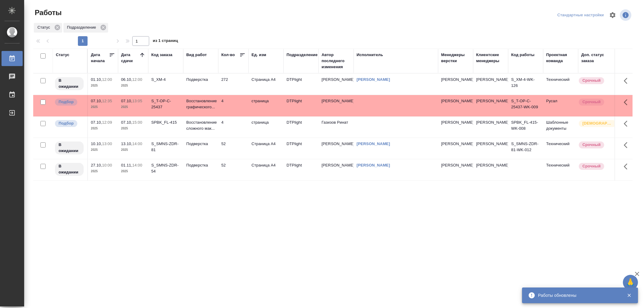 The height and width of the screenshot is (308, 644). What do you see at coordinates (526, 84) in the screenshot?
I see `td: S_XM-4-WK-126` at bounding box center [526, 84].